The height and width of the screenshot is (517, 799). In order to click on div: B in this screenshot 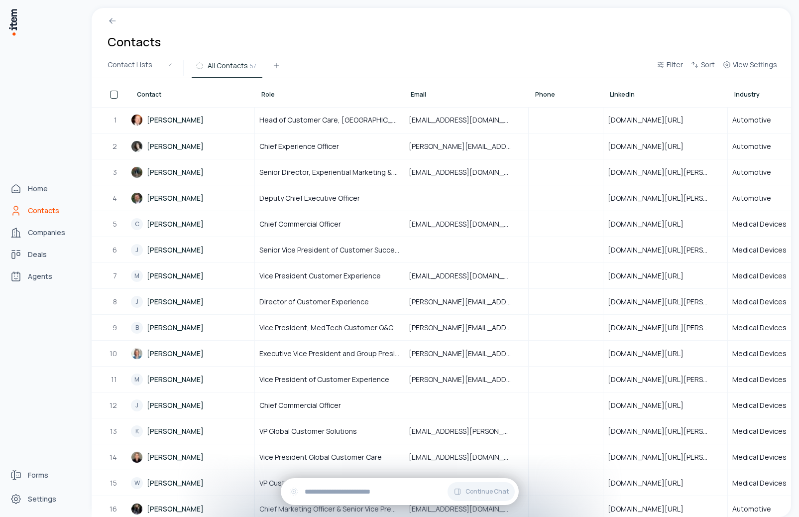, I will do `click(137, 328)`.